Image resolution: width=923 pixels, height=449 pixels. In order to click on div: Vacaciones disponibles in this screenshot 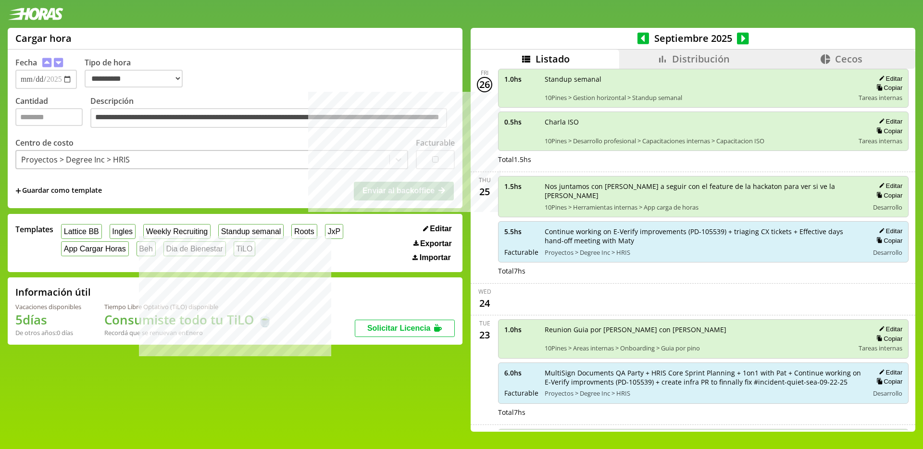, I will do `click(48, 307)`.